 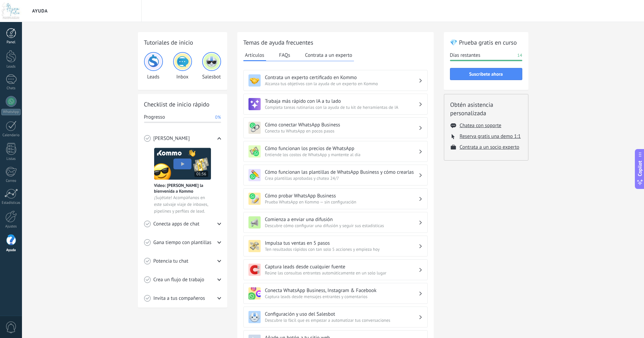 What do you see at coordinates (481, 125) in the screenshot?
I see `button: Chatea con soporte` at bounding box center [481, 125].